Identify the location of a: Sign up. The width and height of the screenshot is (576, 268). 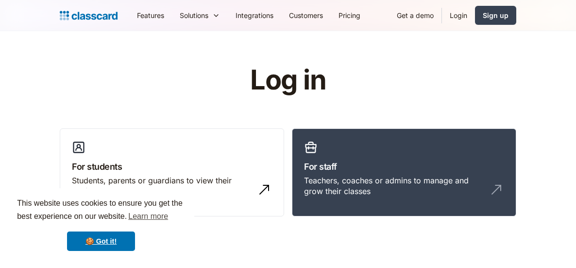
(495, 15).